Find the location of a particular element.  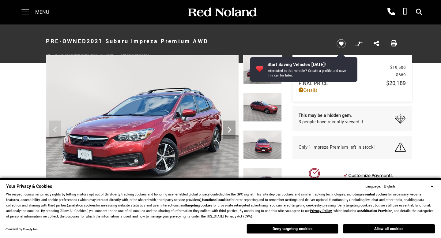

a: Final Price $20,189 is located at coordinates (352, 83).